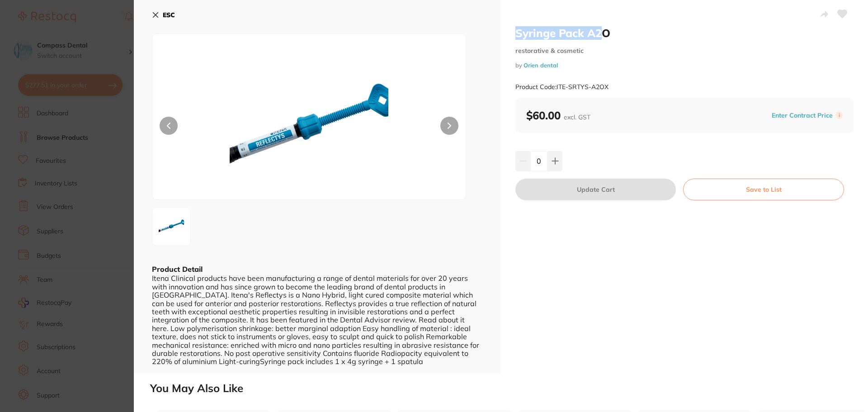 The image size is (868, 412). I want to click on small: Product Code: ITE-SRTYS-A2OX, so click(562, 87).